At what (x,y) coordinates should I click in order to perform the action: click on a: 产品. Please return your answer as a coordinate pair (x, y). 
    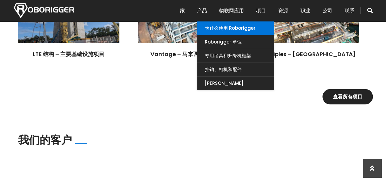
    Looking at the image, I should click on (202, 11).